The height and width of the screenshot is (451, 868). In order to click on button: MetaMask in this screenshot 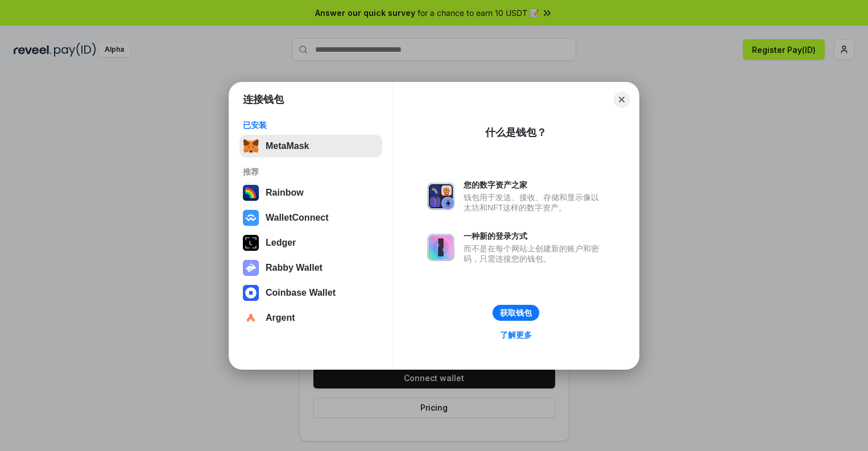, I will do `click(311, 146)`.